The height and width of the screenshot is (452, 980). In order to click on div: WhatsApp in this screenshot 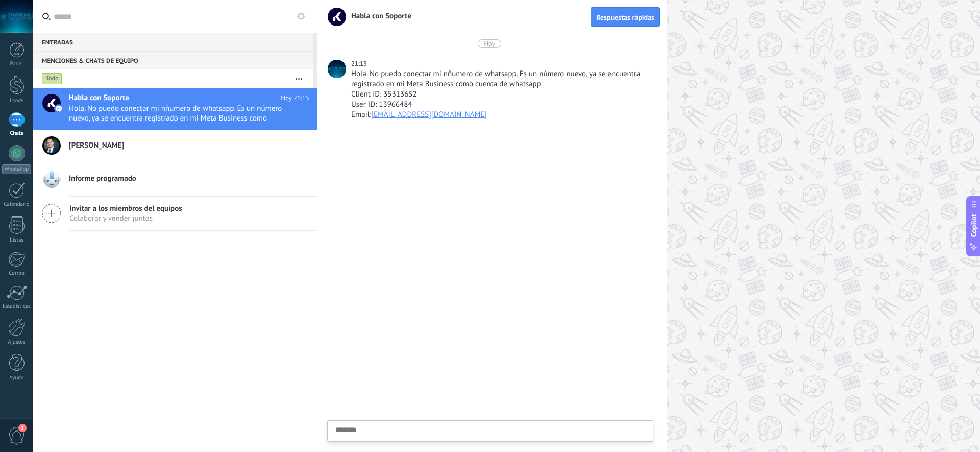, I will do `click(16, 169)`.